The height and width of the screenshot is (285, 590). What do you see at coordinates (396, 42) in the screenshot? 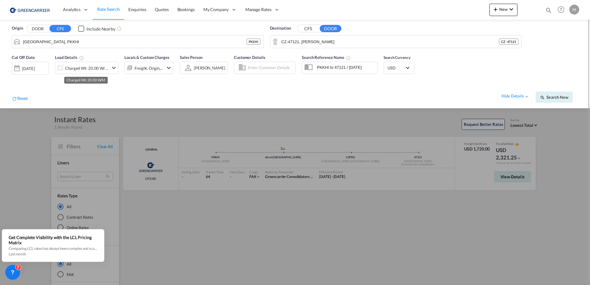
I see `md-input-container: CZ-47121,Ceska Lipa` at bounding box center [396, 42].